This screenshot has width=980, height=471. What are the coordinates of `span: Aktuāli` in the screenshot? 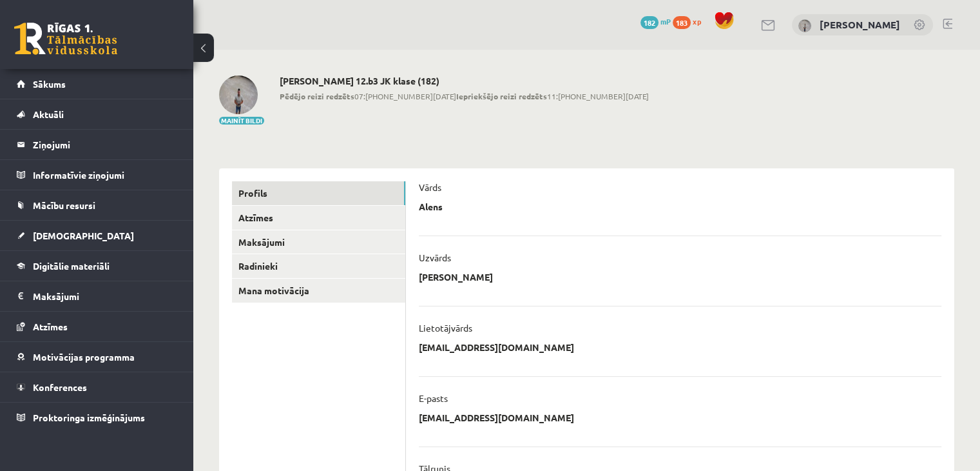 It's located at (48, 114).